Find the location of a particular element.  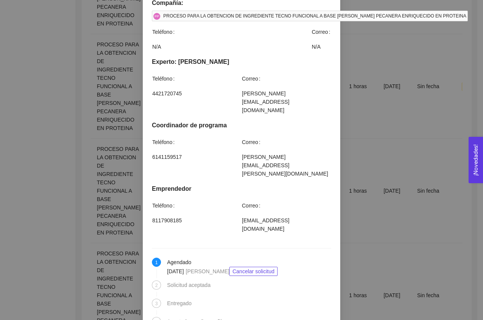

span: 1 is located at coordinates (156, 262).